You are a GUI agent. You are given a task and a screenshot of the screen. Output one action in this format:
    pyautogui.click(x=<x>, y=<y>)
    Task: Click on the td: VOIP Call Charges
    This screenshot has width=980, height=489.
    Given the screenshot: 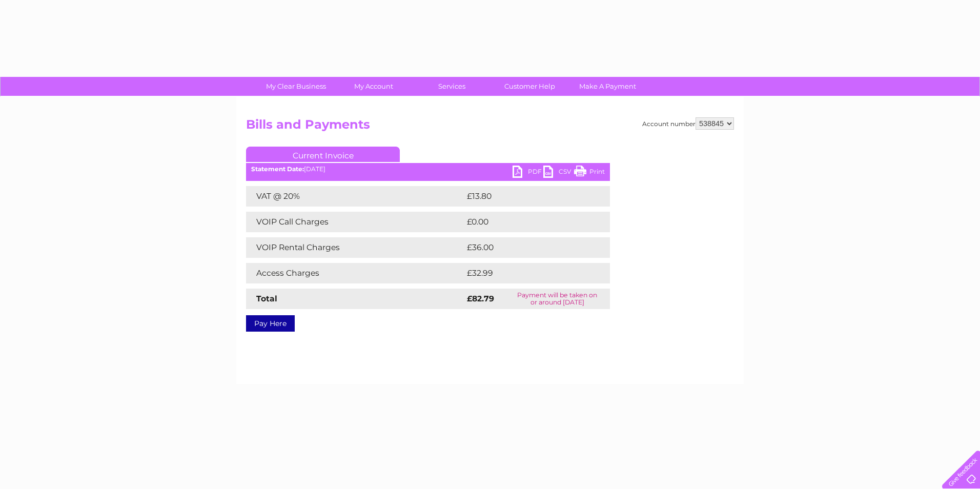 What is the action you would take?
    pyautogui.click(x=355, y=222)
    